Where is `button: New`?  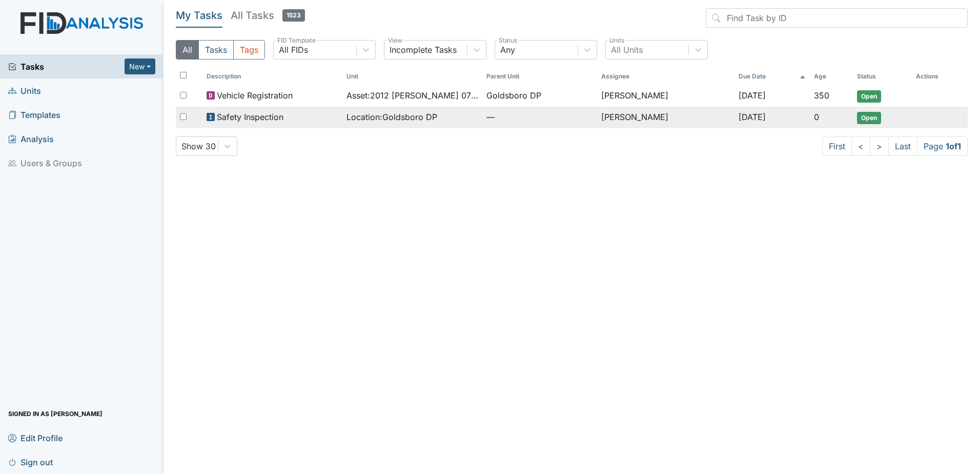 button: New is located at coordinates (140, 66).